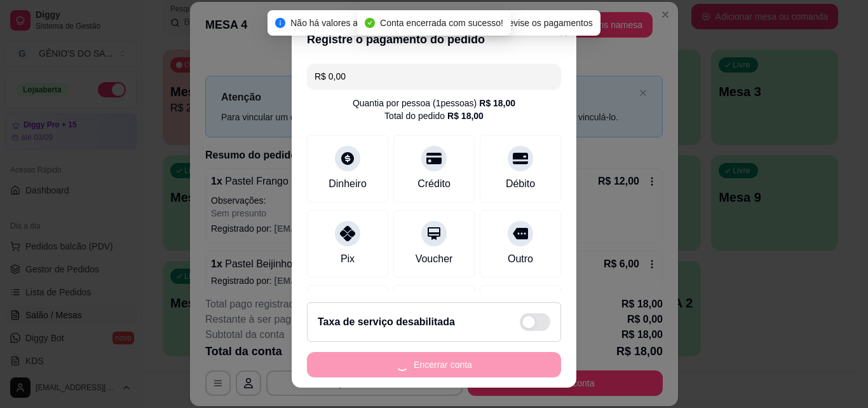 This screenshot has height=408, width=868. Describe the element at coordinates (434, 184) in the screenshot. I see `div: Crédito` at that location.